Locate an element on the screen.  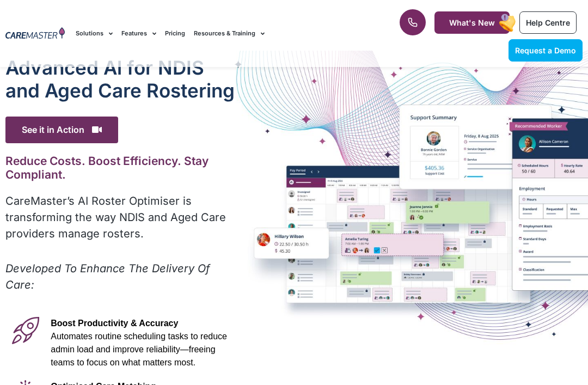
span: What's New is located at coordinates (472, 22).